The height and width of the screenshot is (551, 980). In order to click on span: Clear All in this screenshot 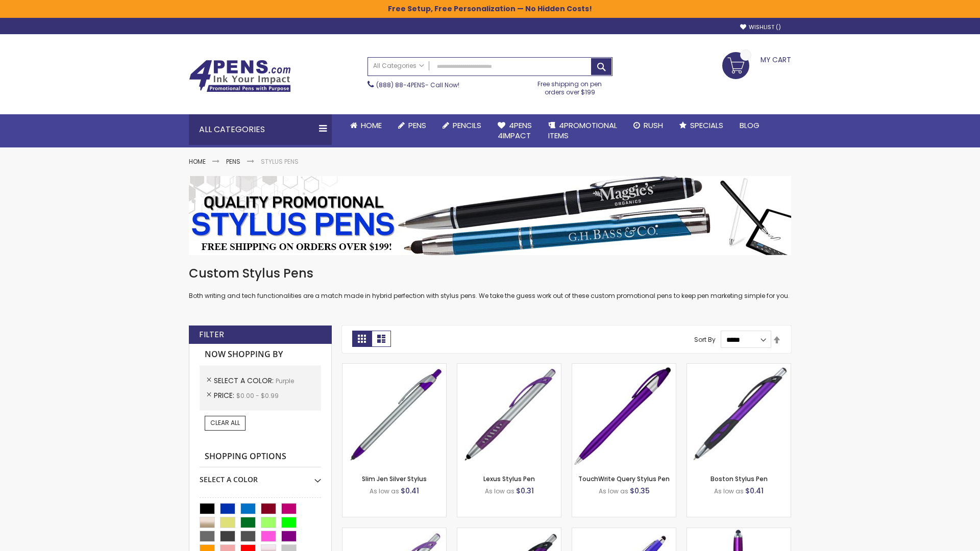, I will do `click(225, 422)`.